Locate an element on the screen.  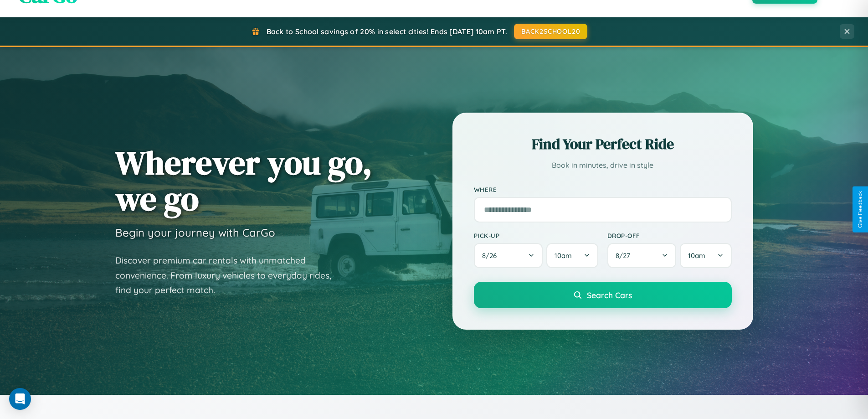
button: 8/26 is located at coordinates (509, 255).